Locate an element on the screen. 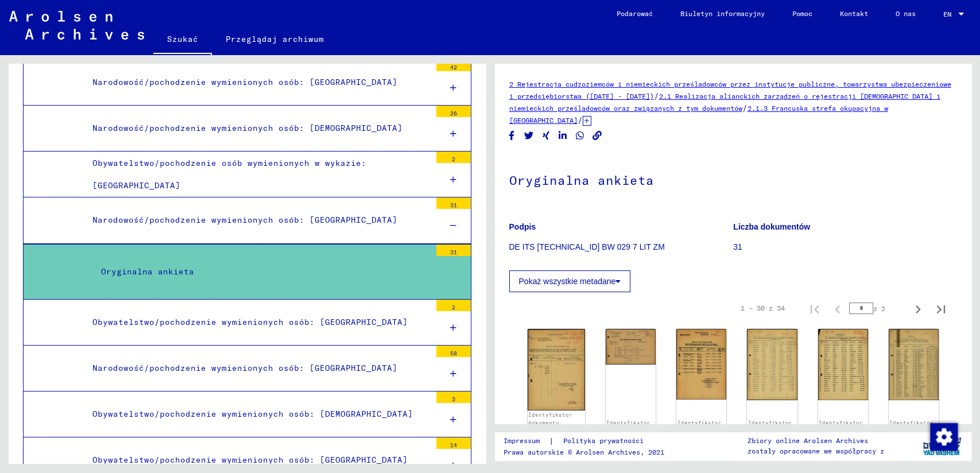 This screenshot has width=980, height=473. div: 1 – 30 z 34 is located at coordinates (762, 308).